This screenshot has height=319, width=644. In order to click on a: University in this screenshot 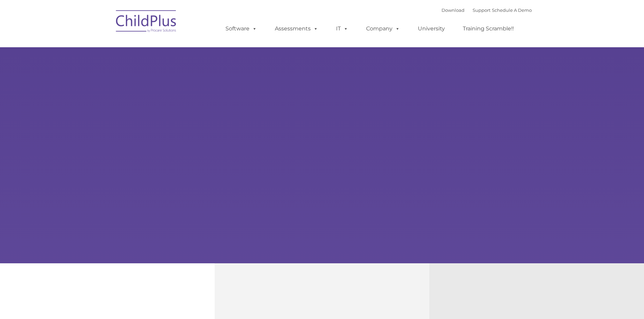, I will do `click(431, 29)`.